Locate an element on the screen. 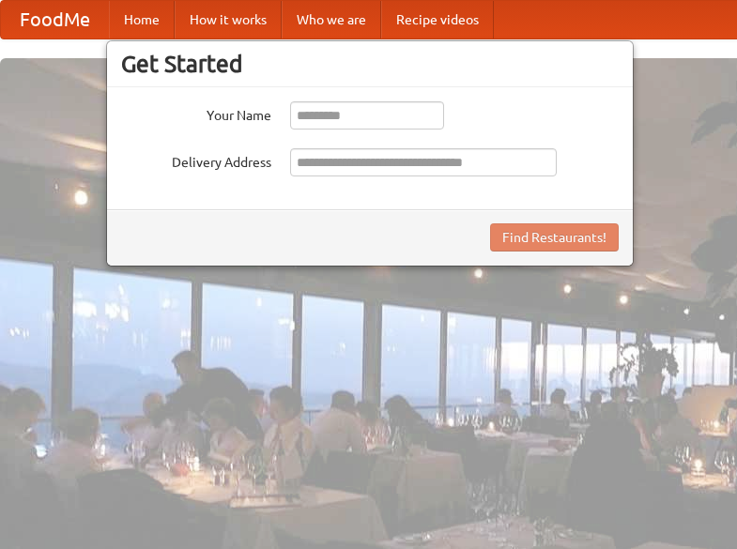 Image resolution: width=737 pixels, height=549 pixels. h3: Get Started is located at coordinates (370, 64).